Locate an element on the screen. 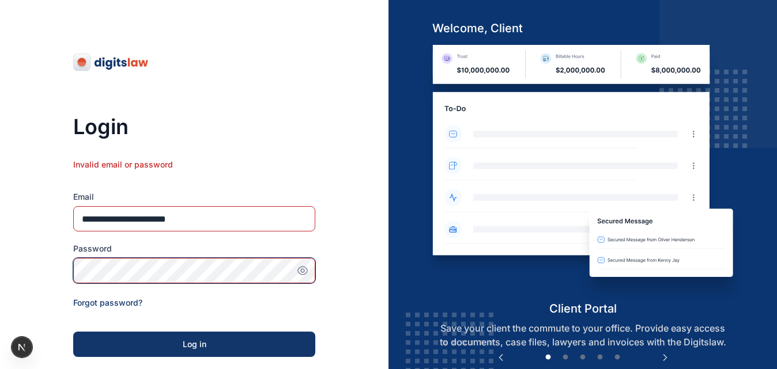  div: Log in is located at coordinates (194, 345).